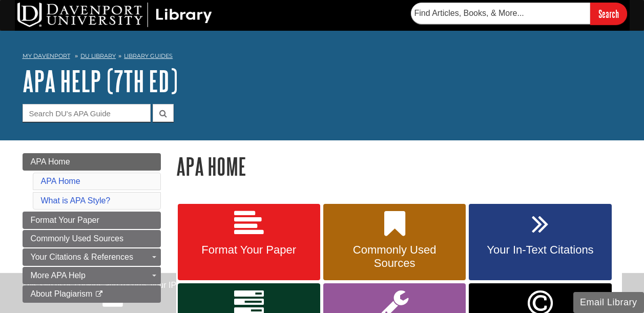 Image resolution: width=644 pixels, height=313 pixels. Describe the element at coordinates (100, 81) in the screenshot. I see `a: APA Help (7th Ed)` at that location.